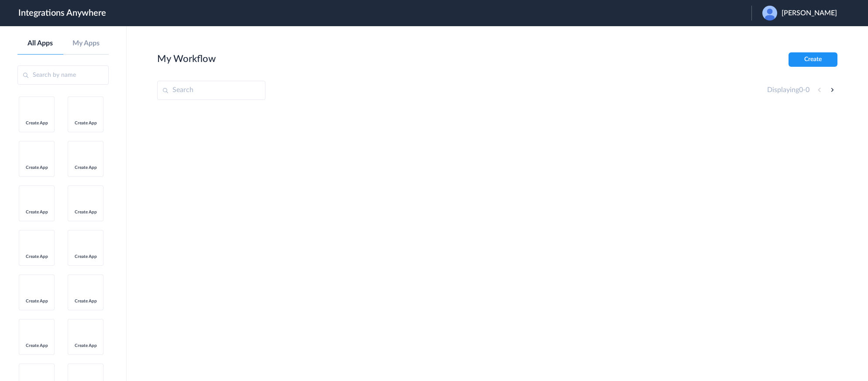 This screenshot has height=381, width=868. I want to click on img: user.png, so click(770, 13).